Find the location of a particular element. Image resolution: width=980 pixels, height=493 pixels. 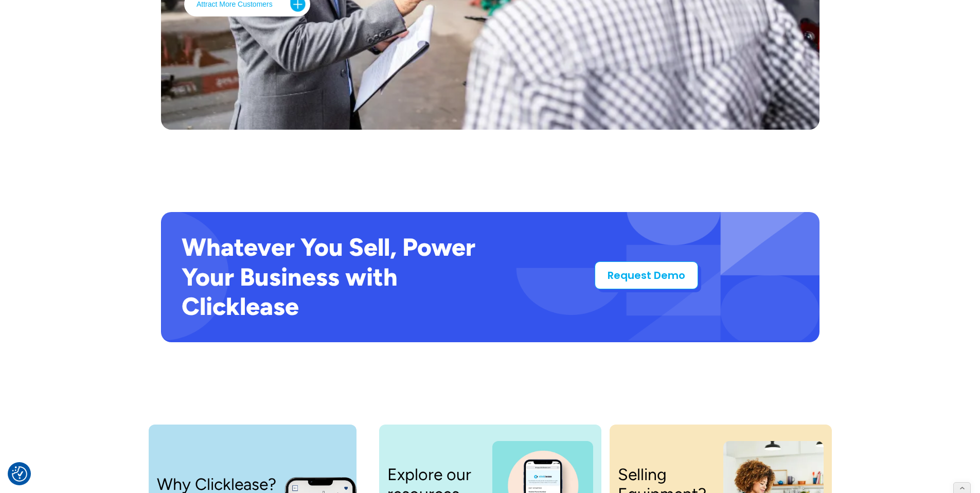

img: Revisit consent button is located at coordinates (19, 474).